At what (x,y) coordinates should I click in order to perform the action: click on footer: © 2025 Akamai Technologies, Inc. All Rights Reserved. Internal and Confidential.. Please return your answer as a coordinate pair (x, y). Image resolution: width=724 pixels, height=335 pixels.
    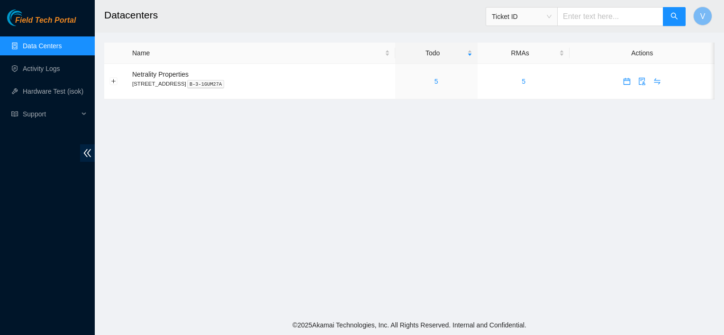
    Looking at the image, I should click on (409, 325).